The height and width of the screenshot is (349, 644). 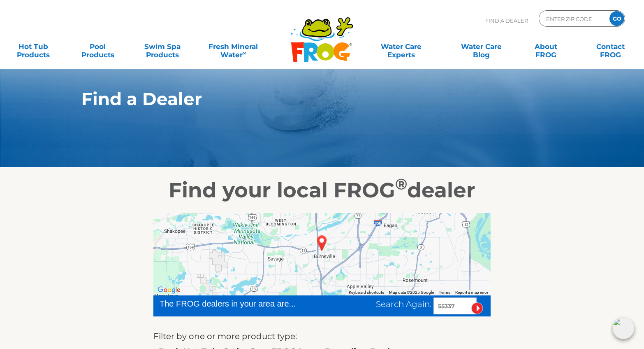 What do you see at coordinates (366, 292) in the screenshot?
I see `button: Keyboard shortcuts` at bounding box center [366, 292].